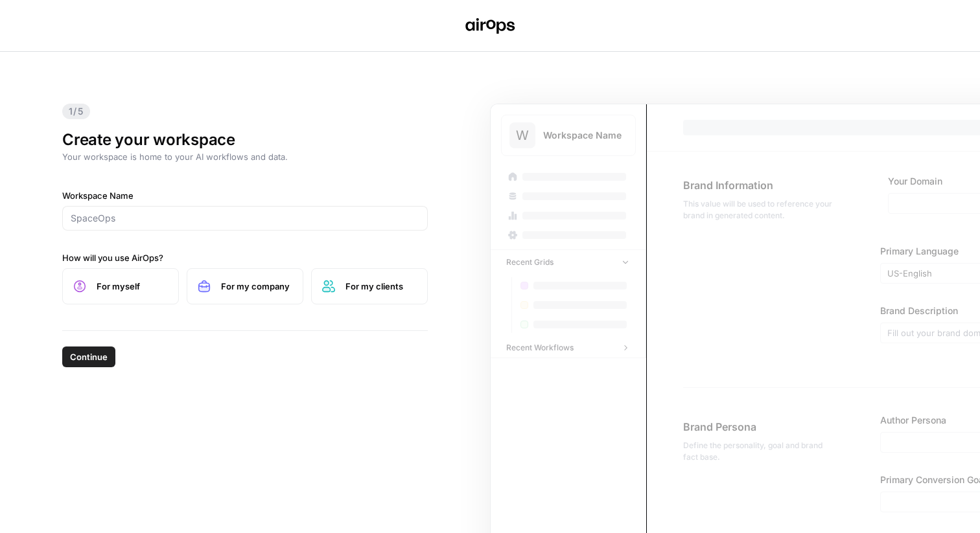  What do you see at coordinates (245, 140) in the screenshot?
I see `h1: Create your workspace` at bounding box center [245, 140].